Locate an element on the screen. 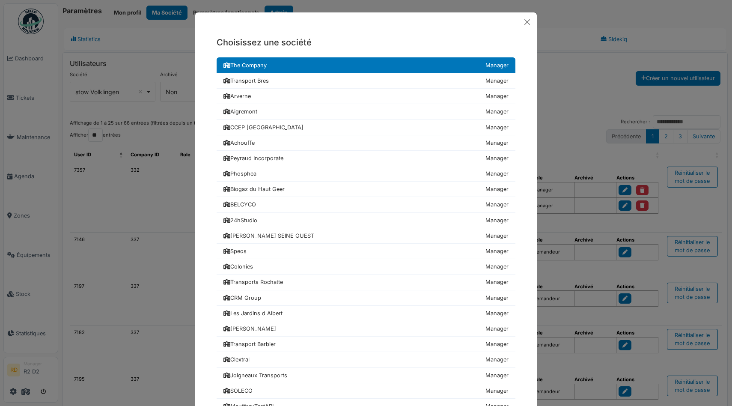  div: Colonies is located at coordinates (238, 266).